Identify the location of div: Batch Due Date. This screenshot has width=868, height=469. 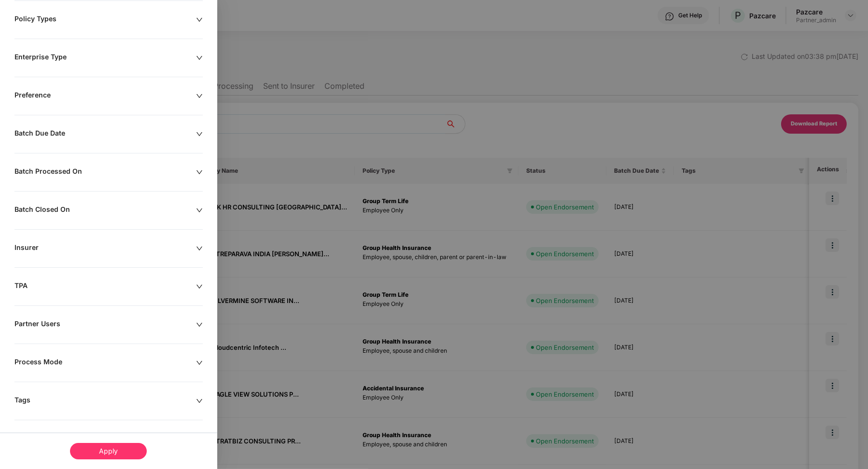
(105, 134).